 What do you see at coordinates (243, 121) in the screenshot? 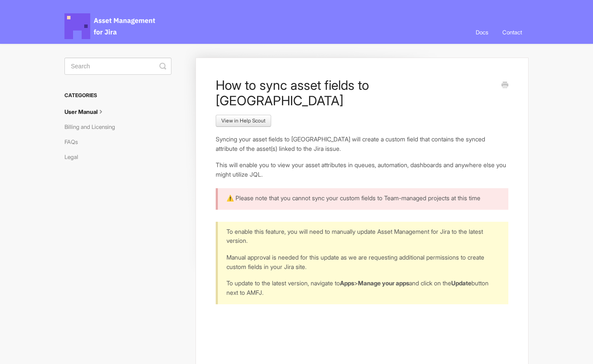
I see `a: View in Help Scout` at bounding box center [243, 121].